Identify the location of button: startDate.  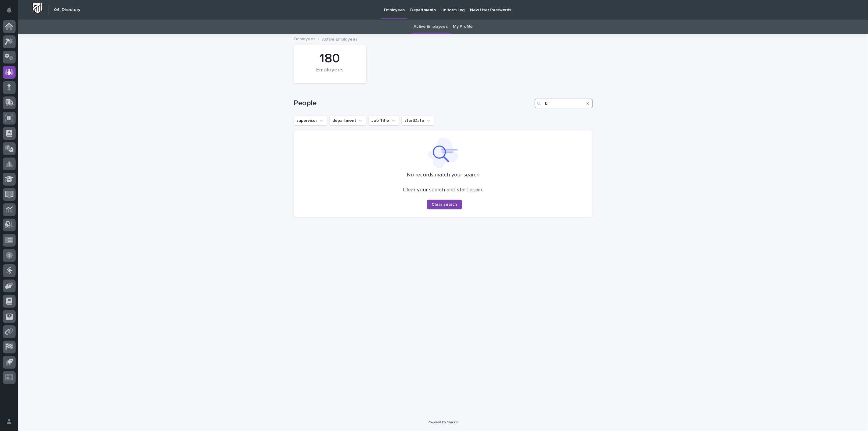
(418, 121).